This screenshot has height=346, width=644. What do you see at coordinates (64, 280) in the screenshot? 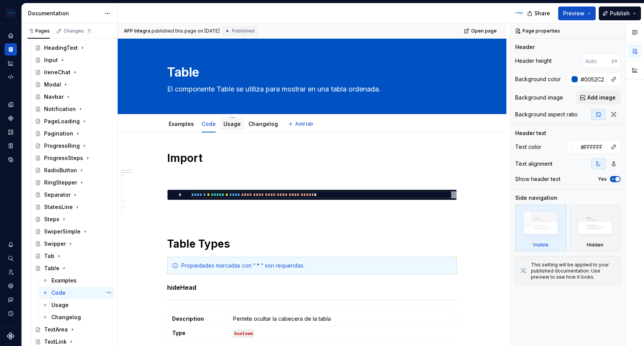
I see `div: Examples` at bounding box center [64, 280].